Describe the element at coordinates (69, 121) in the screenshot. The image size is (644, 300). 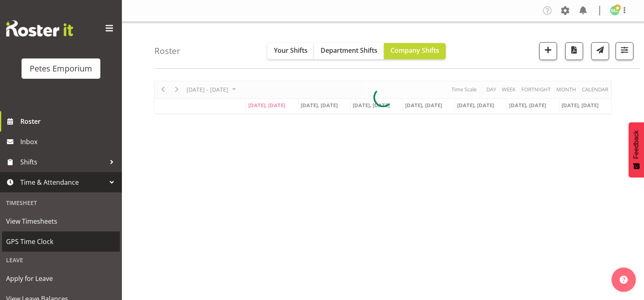
I see `span: Roster` at that location.